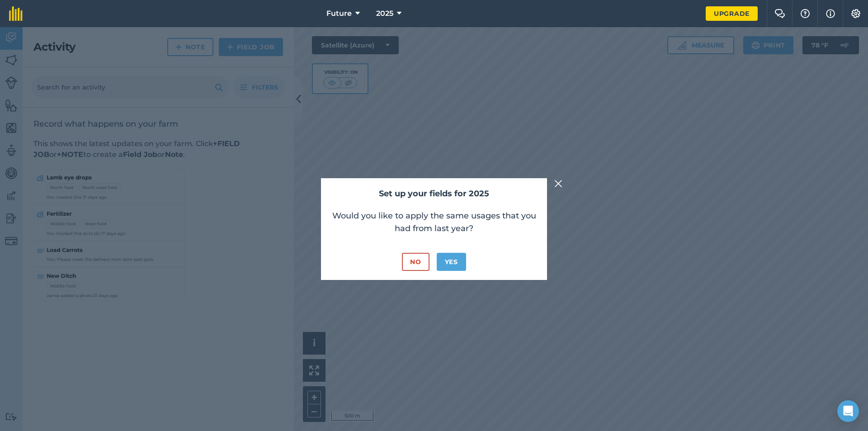 This screenshot has width=868, height=431. Describe the element at coordinates (855, 14) in the screenshot. I see `img: A cog icon` at that location.